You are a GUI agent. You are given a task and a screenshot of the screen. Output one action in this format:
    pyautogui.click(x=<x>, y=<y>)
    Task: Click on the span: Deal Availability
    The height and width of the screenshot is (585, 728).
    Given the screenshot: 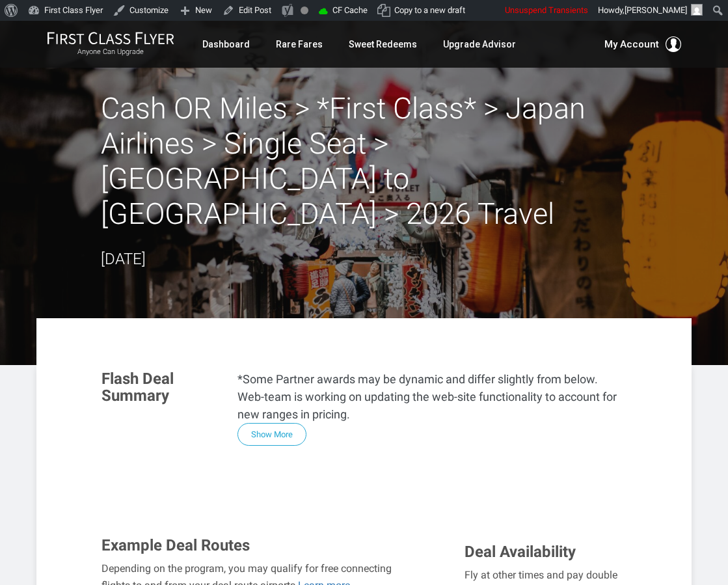 What is the action you would take?
    pyautogui.click(x=519, y=552)
    